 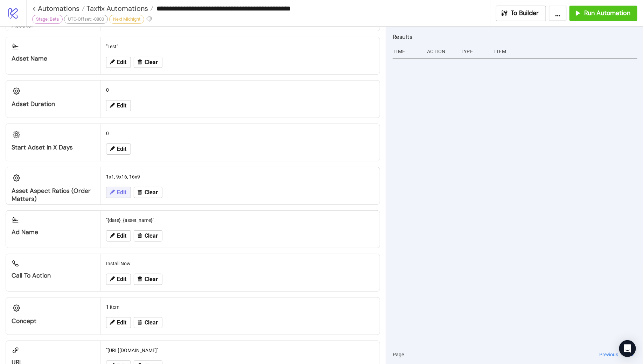 What do you see at coordinates (119, 9) in the screenshot?
I see `a: Taxfix Automations` at bounding box center [119, 9].